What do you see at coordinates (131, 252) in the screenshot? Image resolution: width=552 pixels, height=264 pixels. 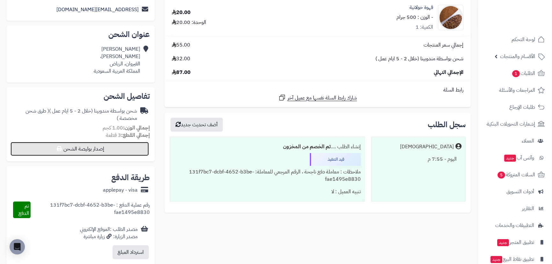 I see `button: استرداد المبلغ` at bounding box center [131, 252].